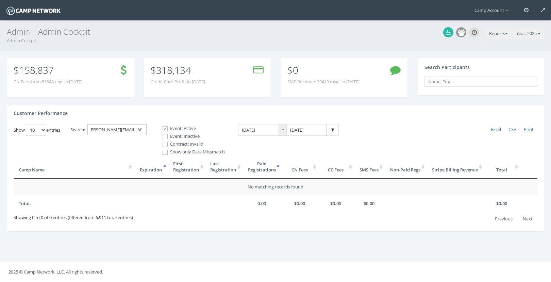 The image size is (551, 282). Describe the element at coordinates (186, 167) in the screenshot. I see `th: FirstRegistration: activate to sort column ascending` at that location.